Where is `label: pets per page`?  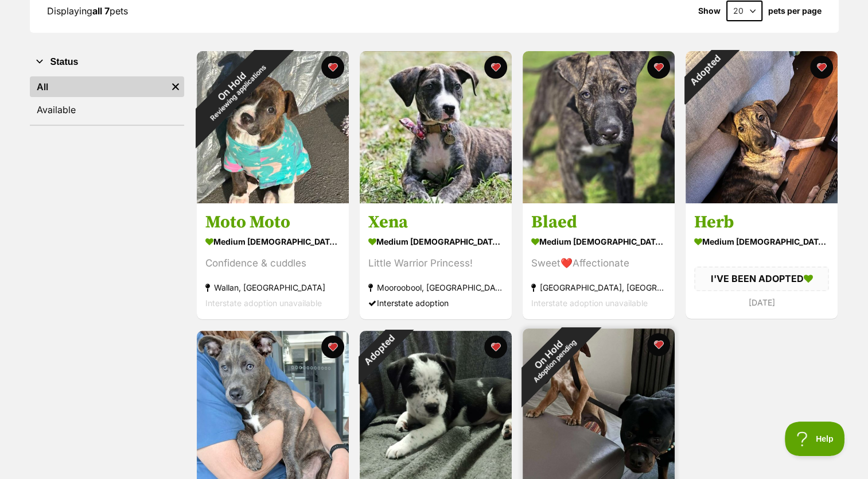
label: pets per page is located at coordinates (795, 11).